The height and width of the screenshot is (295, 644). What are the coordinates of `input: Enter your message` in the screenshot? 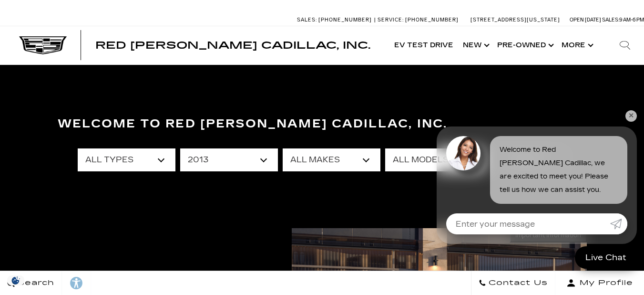 It's located at (528, 224).